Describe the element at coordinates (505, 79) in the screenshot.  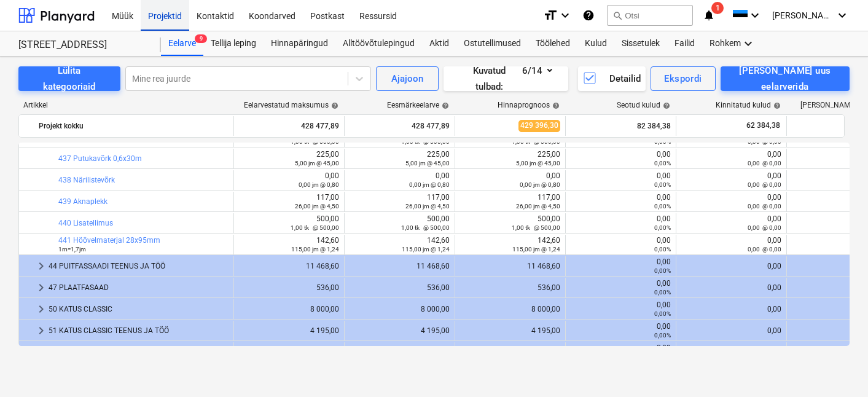
I see `button: Kuvatud tulbad:6/14` at that location.